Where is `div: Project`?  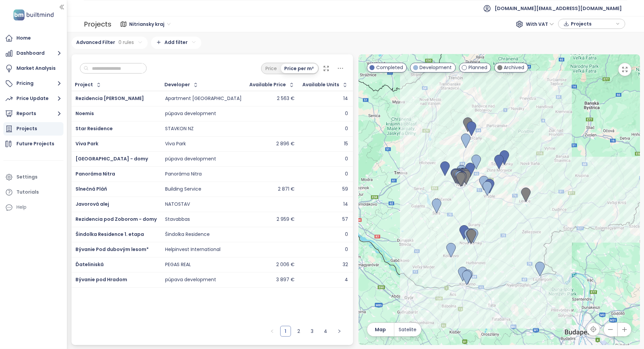 div: Project is located at coordinates (84, 85).